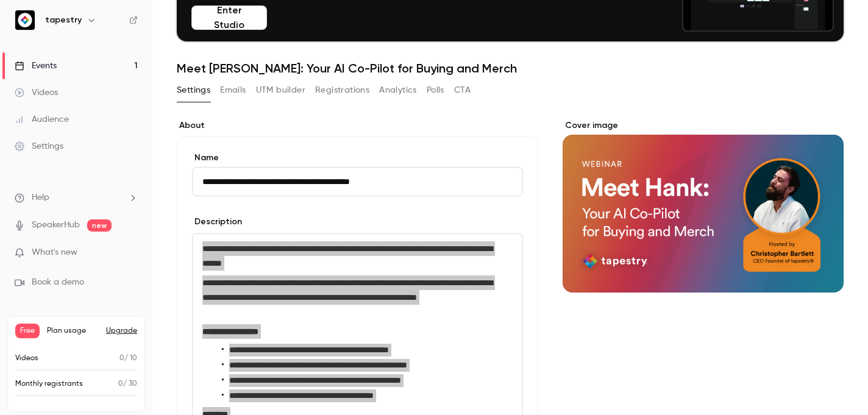 This screenshot has height=415, width=868. What do you see at coordinates (27, 331) in the screenshot?
I see `span: Free` at bounding box center [27, 331].